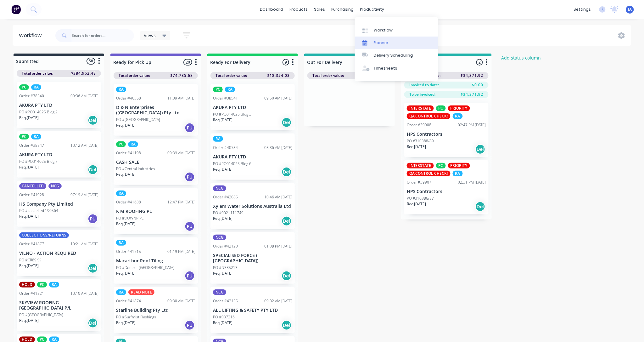  What do you see at coordinates (396, 30) in the screenshot?
I see `a: Workflow` at bounding box center [396, 30].